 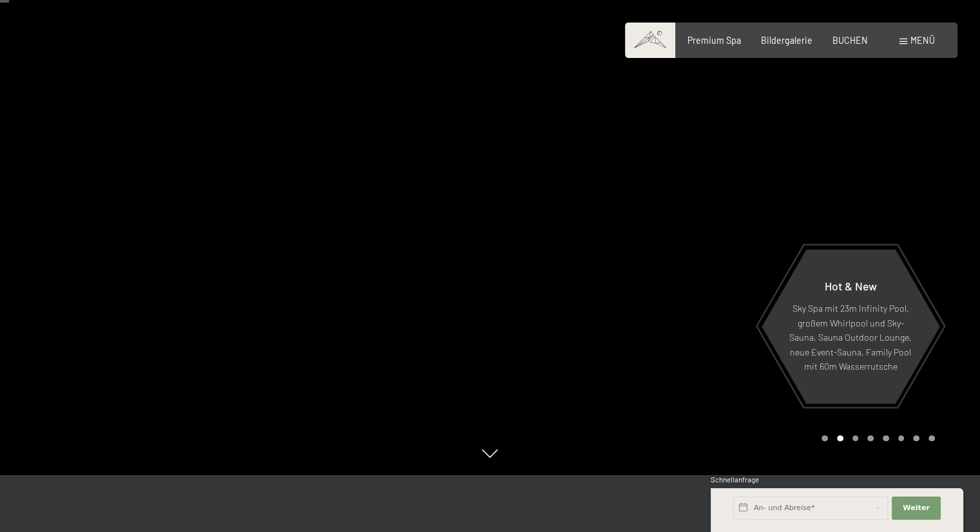 I want to click on a: Premium Spa, so click(x=714, y=40).